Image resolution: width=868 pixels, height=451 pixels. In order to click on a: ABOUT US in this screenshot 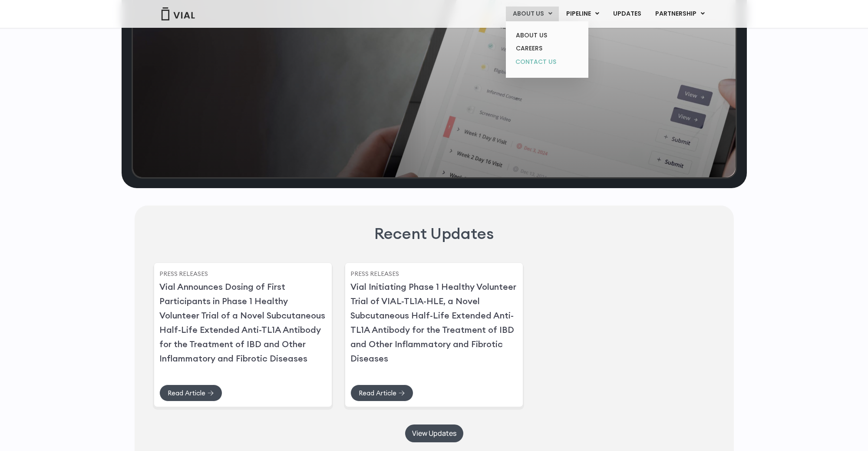, I will do `click(547, 35)`.